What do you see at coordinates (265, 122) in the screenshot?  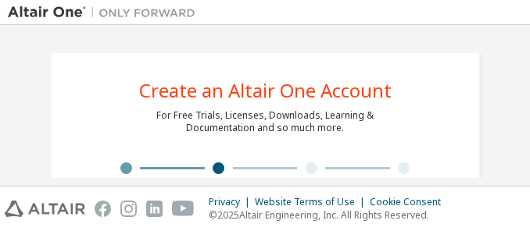 I see `div: For Free Trials, Licenses, Downloads, Learning & Documentation and so much more.` at bounding box center [265, 122].